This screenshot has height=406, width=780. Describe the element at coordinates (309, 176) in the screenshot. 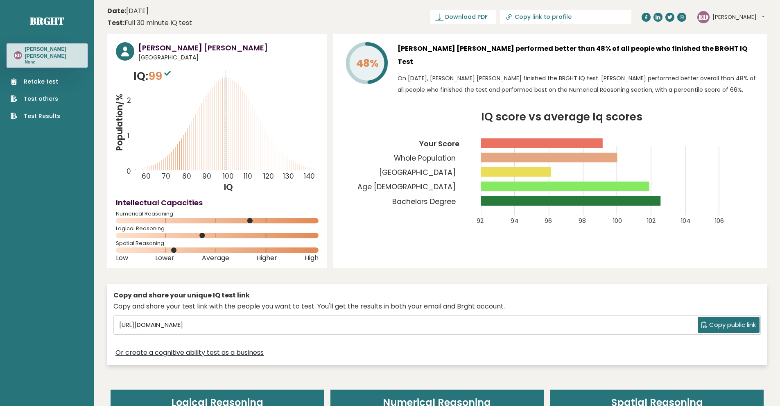

I see `tspan: 140` at that location.